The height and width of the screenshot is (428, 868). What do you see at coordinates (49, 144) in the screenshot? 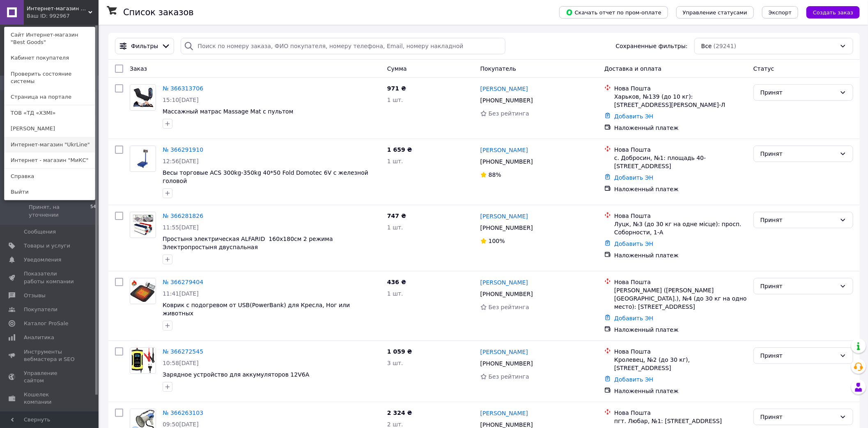
I see `a: Интернет-магазин "UkrLine"` at bounding box center [49, 144].